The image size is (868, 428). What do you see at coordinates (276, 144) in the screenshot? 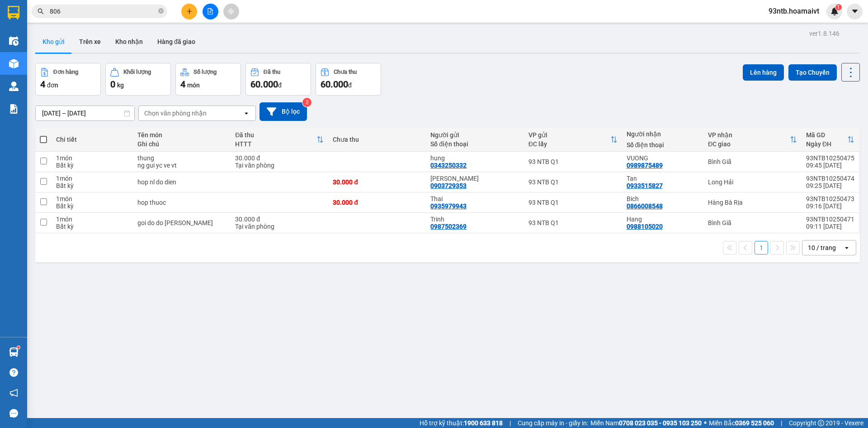
I see `div: HTTT` at bounding box center [276, 144].